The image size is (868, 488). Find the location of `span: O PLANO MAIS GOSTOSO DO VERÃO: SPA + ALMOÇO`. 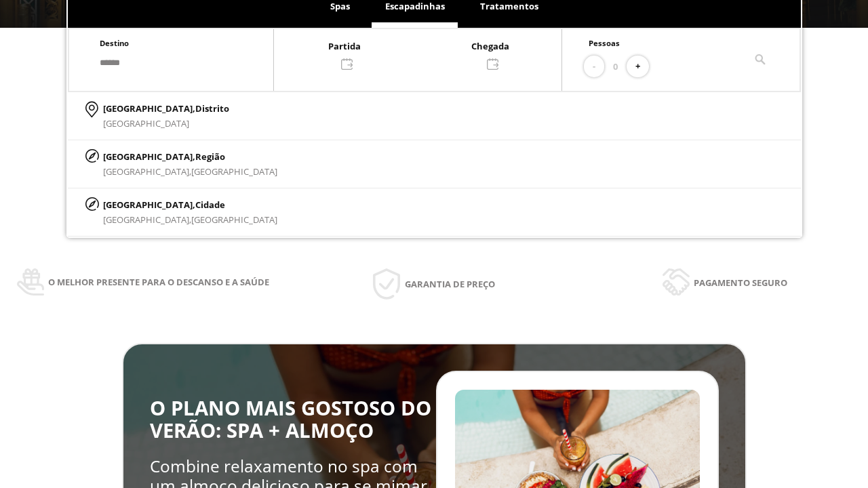

span: O PLANO MAIS GOSTOSO DO VERÃO: SPA + ALMOÇO is located at coordinates (290, 419).